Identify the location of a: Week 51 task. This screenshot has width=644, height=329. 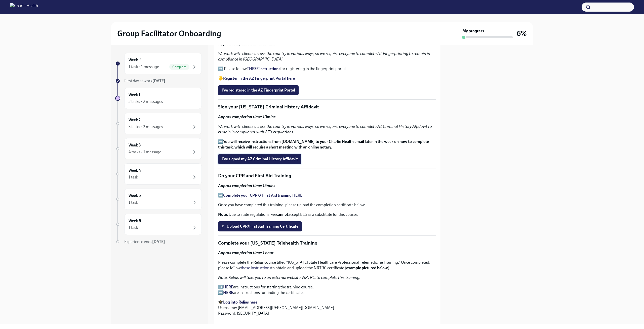
(158, 199).